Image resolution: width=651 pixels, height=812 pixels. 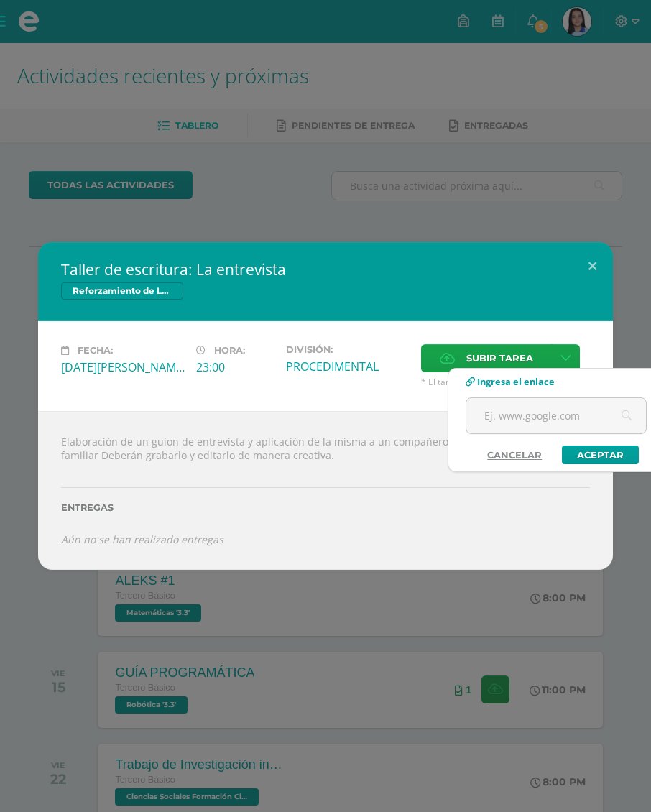 I want to click on div: PROCEDIMENTAL, so click(x=347, y=367).